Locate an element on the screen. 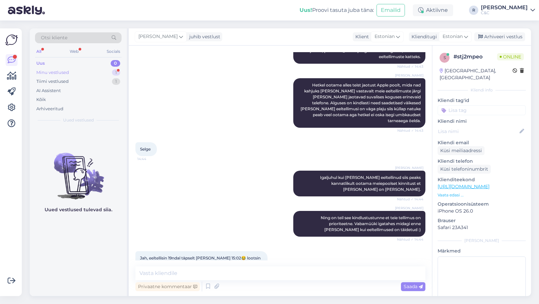  p: Klienditeekond is located at coordinates (481, 180).